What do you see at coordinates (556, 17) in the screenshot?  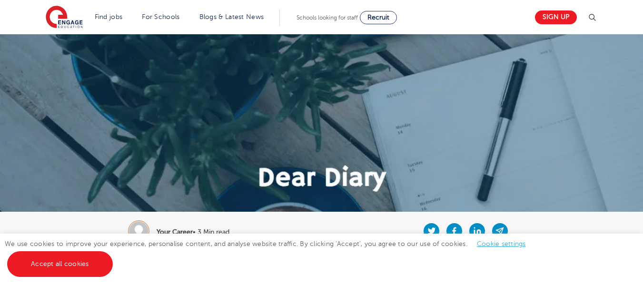 I see `a: Sign up` at bounding box center [556, 17].